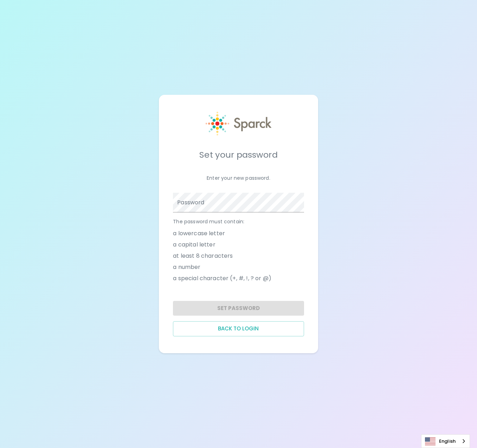 The height and width of the screenshot is (448, 477). What do you see at coordinates (445, 441) in the screenshot?
I see `div: Language` at bounding box center [445, 441].